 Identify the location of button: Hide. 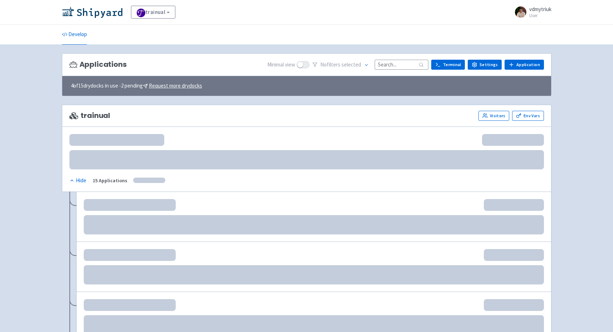
(78, 181).